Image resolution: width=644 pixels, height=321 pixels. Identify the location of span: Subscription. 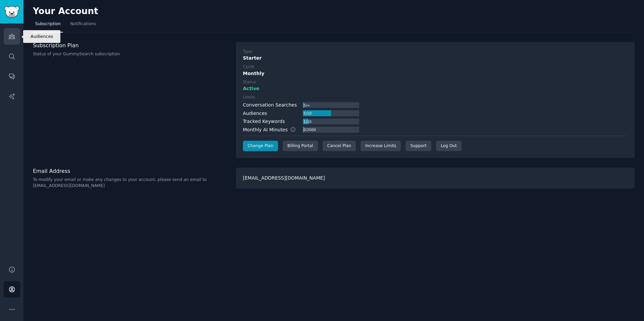
(48, 24).